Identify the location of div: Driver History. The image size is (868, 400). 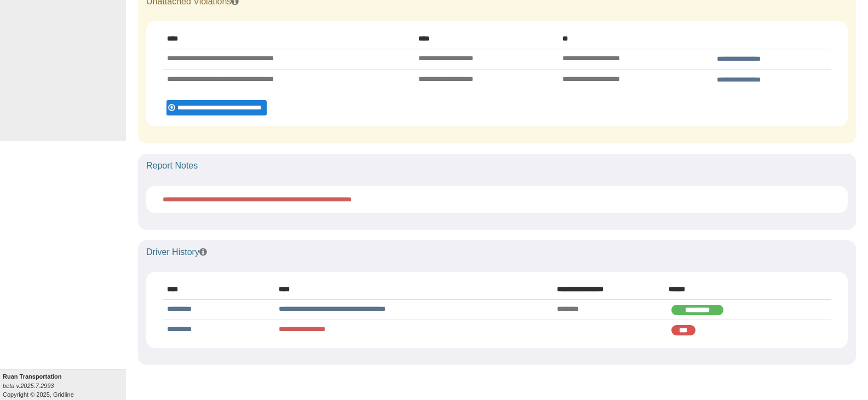
(497, 252).